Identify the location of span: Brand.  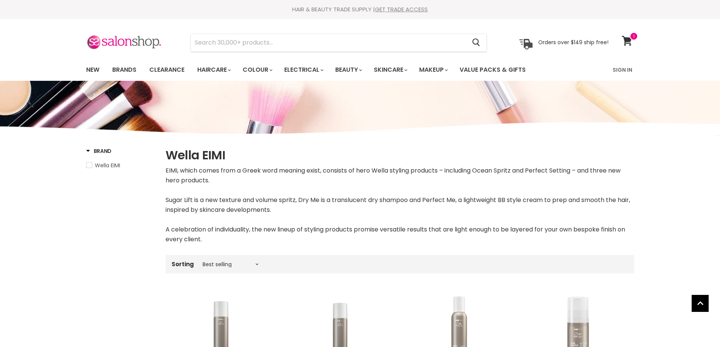
(99, 151).